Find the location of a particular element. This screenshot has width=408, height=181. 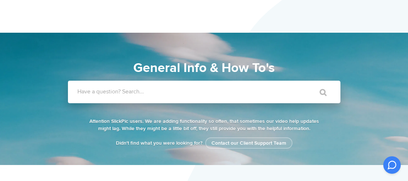

h1: General Info & How To's is located at coordinates (204, 68).